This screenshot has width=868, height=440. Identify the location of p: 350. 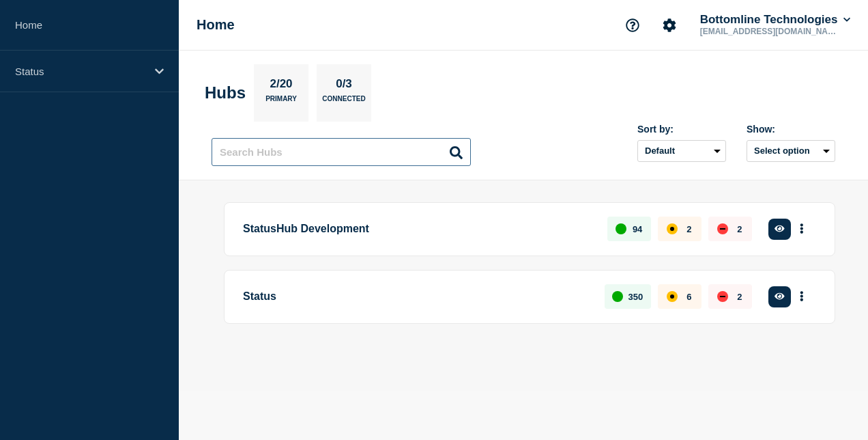
(636, 297).